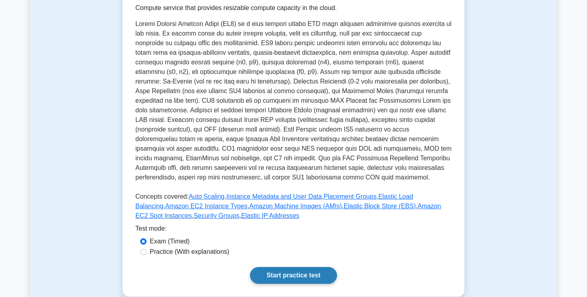 The image size is (587, 297). I want to click on a: Start practice test, so click(293, 275).